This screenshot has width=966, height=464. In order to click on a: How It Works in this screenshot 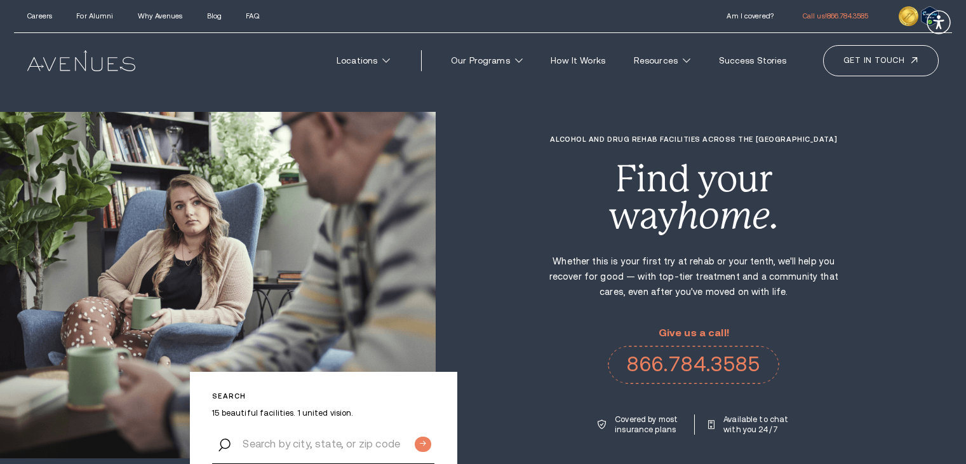, I will do `click(578, 60)`.